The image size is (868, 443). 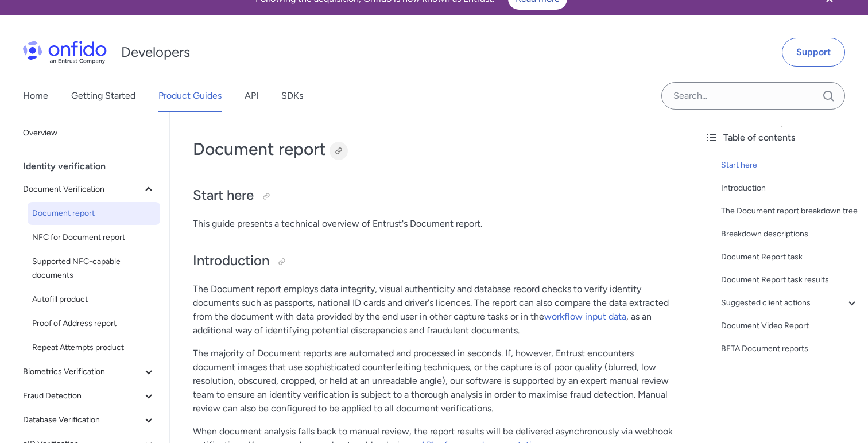 What do you see at coordinates (93, 167) in the screenshot?
I see `div: Identity verification` at bounding box center [93, 167].